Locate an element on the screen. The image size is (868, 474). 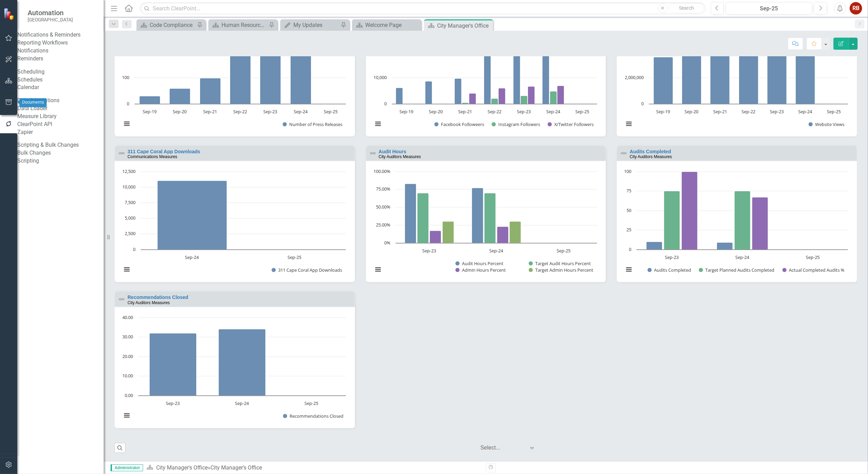
button: Sep-25 is located at coordinates (769, 9).